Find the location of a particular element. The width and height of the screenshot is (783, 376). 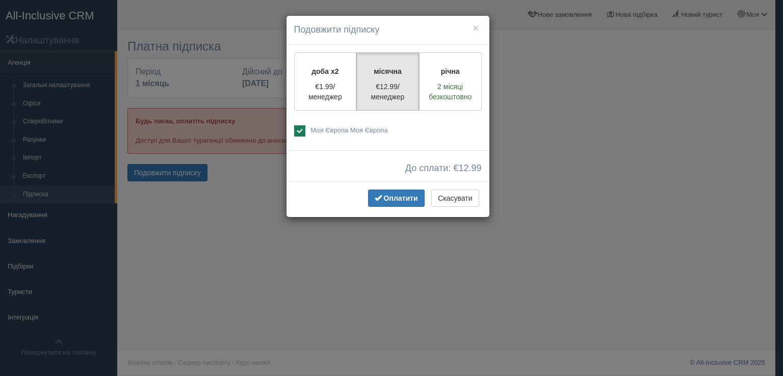

p: €12.99/менеджер is located at coordinates (387, 92).